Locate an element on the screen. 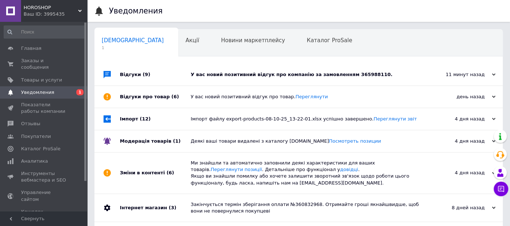  input: Поиск is located at coordinates (45, 32).